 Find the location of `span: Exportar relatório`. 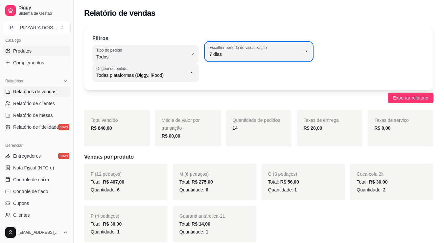

span: Exportar relatório is located at coordinates (410, 98).